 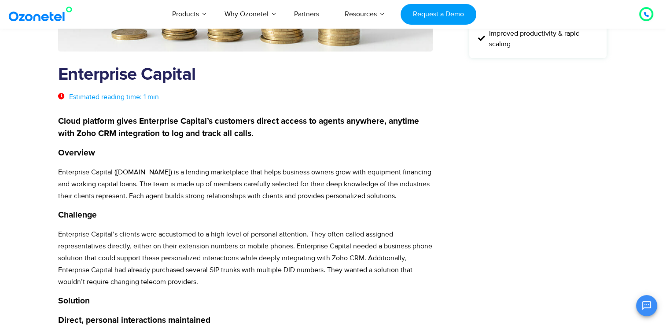 What do you see at coordinates (438, 14) in the screenshot?
I see `a: Request a Demo` at bounding box center [438, 14].